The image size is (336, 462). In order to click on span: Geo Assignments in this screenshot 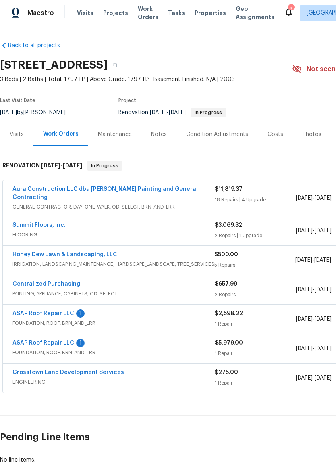, I will do `click(255, 13)`.